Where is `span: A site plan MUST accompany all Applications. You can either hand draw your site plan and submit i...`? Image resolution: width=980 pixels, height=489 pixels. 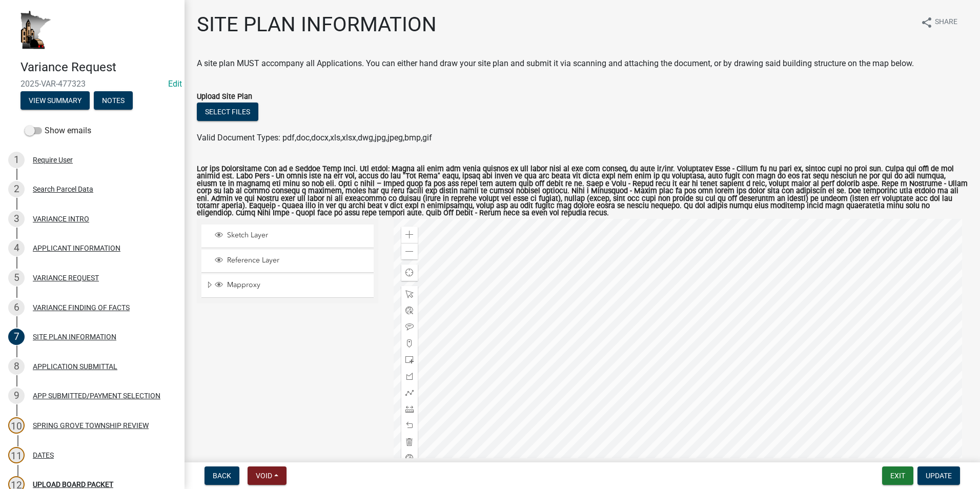
span: A site plan MUST accompany all Applications. You can either hand draw your site plan and submit i... is located at coordinates (555, 63).